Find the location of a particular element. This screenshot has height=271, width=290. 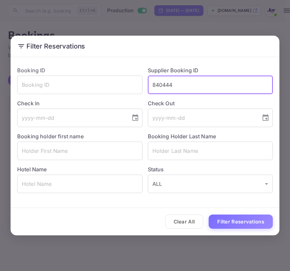

label: Check In is located at coordinates (80, 103).